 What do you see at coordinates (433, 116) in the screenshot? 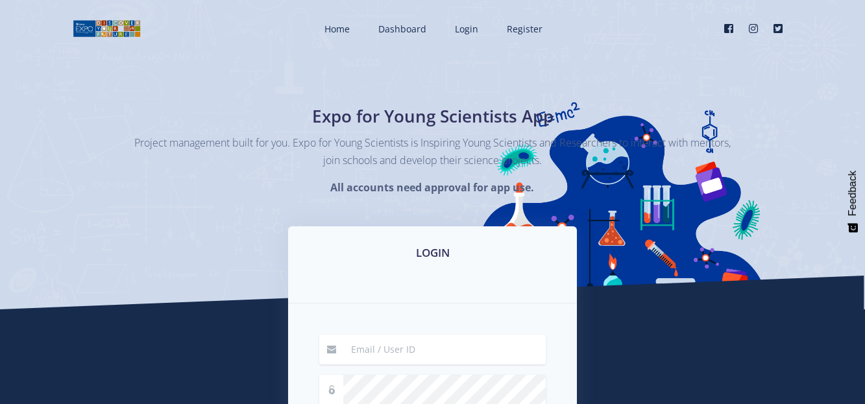
I see `h1: Expo for Young Scientists App` at bounding box center [433, 116].